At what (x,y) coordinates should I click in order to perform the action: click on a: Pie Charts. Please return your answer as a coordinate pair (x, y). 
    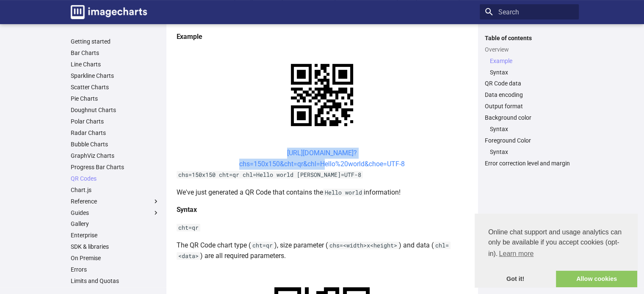
    Looking at the image, I should click on (115, 99).